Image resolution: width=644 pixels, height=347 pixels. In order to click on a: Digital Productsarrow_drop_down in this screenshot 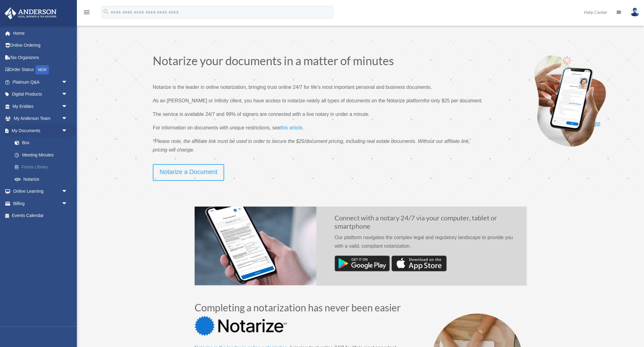, I will do `click(41, 95)`.